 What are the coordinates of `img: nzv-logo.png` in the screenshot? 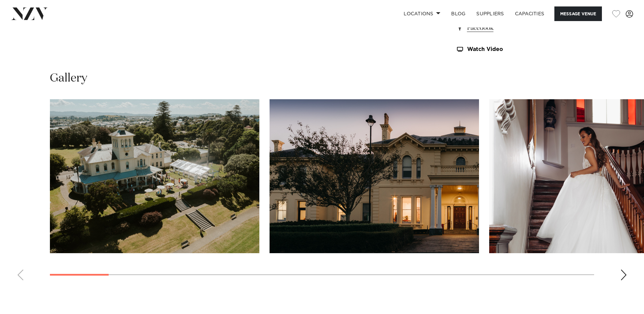 It's located at (29, 14).